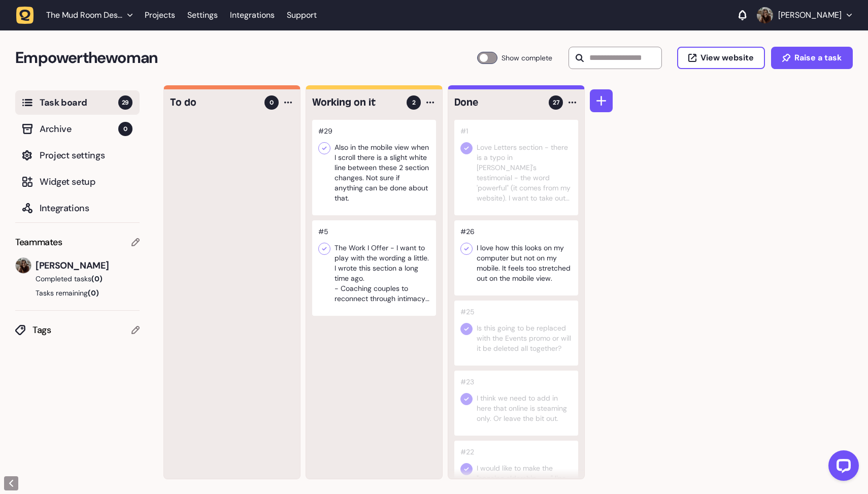 Image resolution: width=868 pixels, height=494 pixels. I want to click on button: Open LiveChat chat widget, so click(23, 19).